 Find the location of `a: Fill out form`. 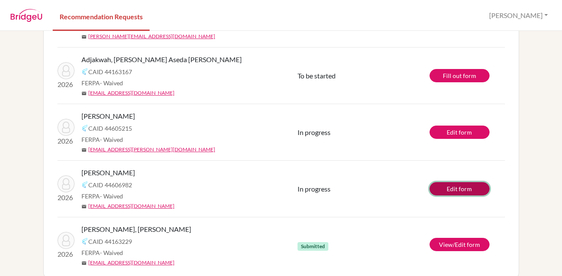

a: Fill out form is located at coordinates (460, 75).